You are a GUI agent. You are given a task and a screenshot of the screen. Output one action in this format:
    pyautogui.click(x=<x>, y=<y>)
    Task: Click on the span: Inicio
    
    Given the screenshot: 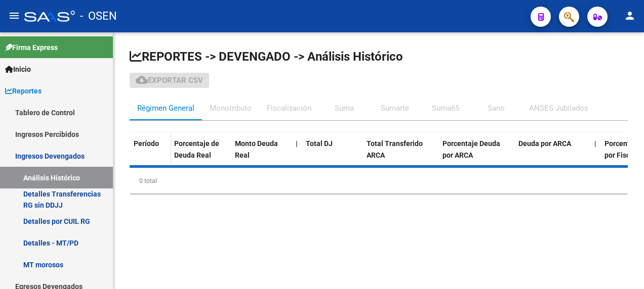 What is the action you would take?
    pyautogui.click(x=18, y=69)
    